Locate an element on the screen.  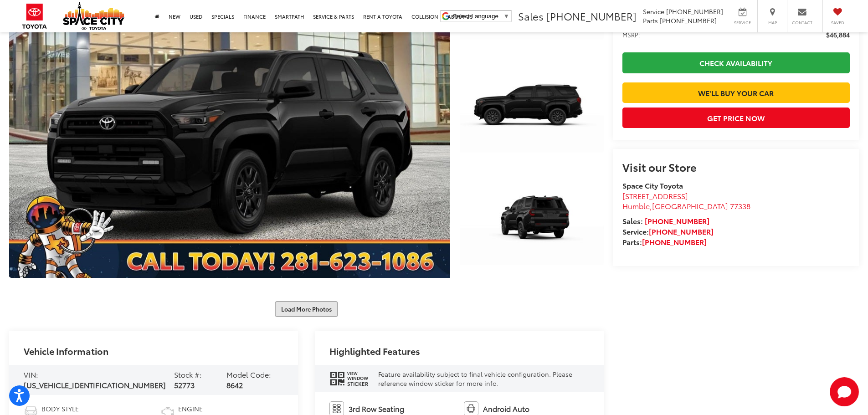
button: Load More Photos is located at coordinates (306, 309).